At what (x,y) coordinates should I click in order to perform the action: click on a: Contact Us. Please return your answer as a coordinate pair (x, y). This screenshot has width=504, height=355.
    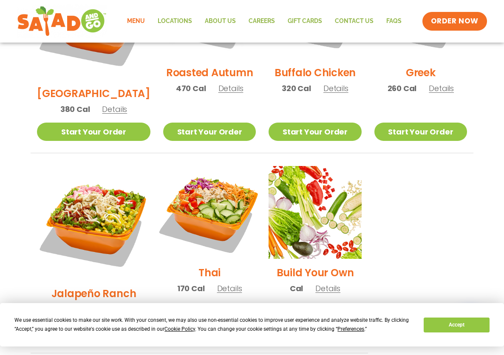
    Looking at the image, I should click on (354, 21).